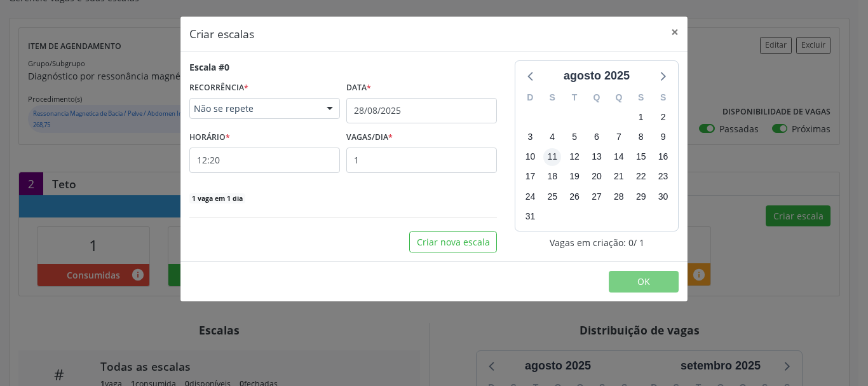 This screenshot has height=386, width=868. I want to click on span: quarta-feira, 6 de agosto de 2025, so click(596, 137).